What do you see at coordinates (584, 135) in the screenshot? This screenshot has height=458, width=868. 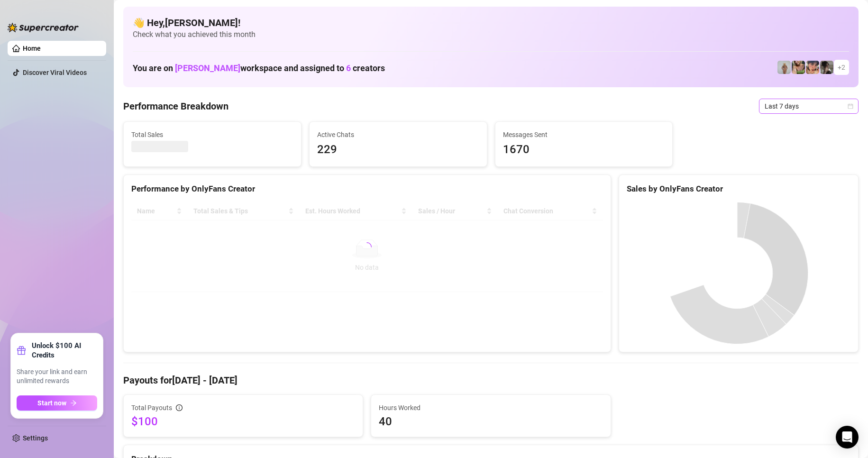 I see `span: Messages Sent` at bounding box center [584, 135].